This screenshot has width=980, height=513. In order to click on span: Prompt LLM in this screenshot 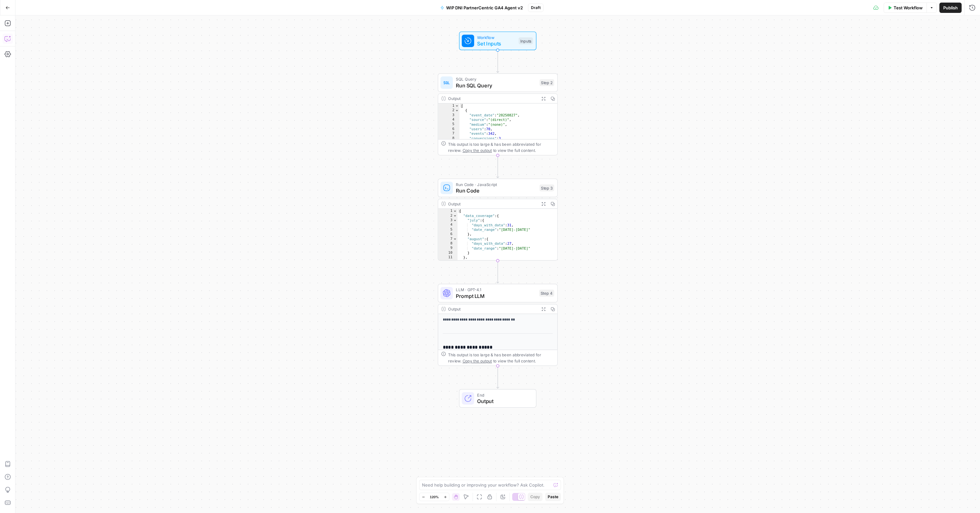, I will do `click(496, 296)`.